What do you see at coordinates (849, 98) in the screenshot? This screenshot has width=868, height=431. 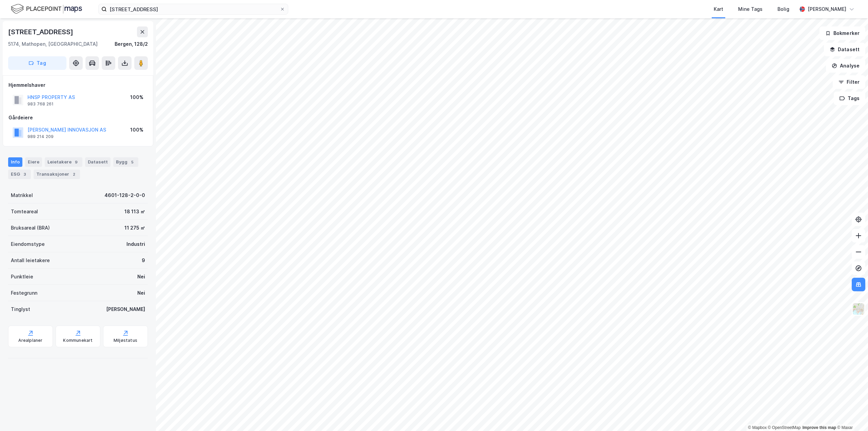 I see `button: Tags` at bounding box center [849, 98].